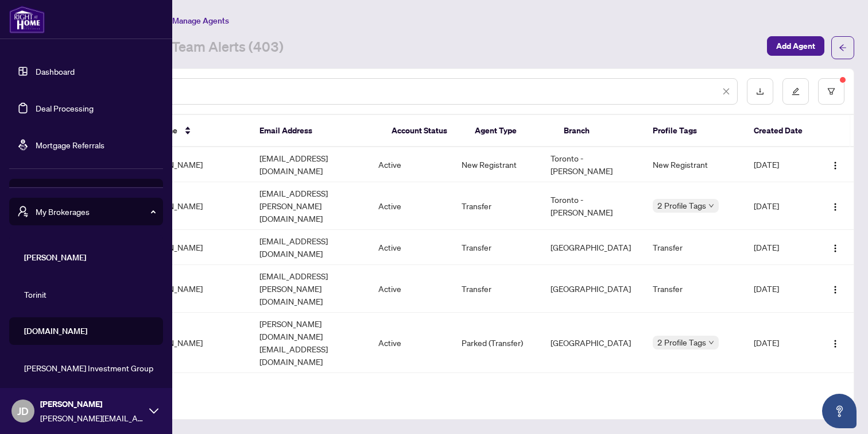 This screenshot has height=434, width=868. What do you see at coordinates (227, 48) in the screenshot?
I see `a: Team Alerts (403)` at bounding box center [227, 48].